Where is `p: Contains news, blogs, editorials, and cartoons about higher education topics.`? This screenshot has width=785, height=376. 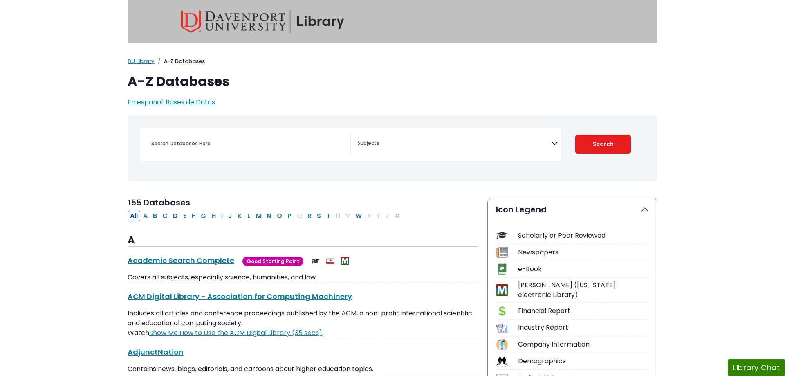 p: Contains news, blogs, editorials, and cartoons about higher education topics. is located at coordinates (302, 369).